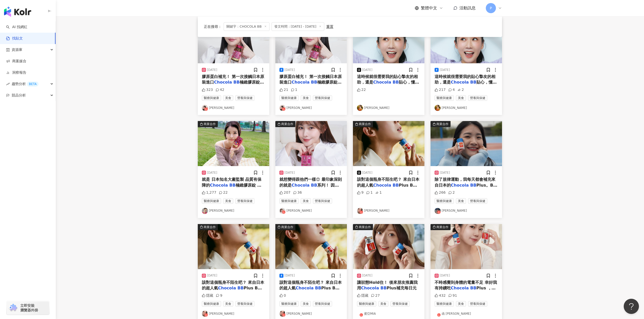 The height and width of the screenshot is (319, 644). What do you see at coordinates (465, 291) in the screenshot?
I see `span: Plus ，才能維` at bounding box center [465, 291].